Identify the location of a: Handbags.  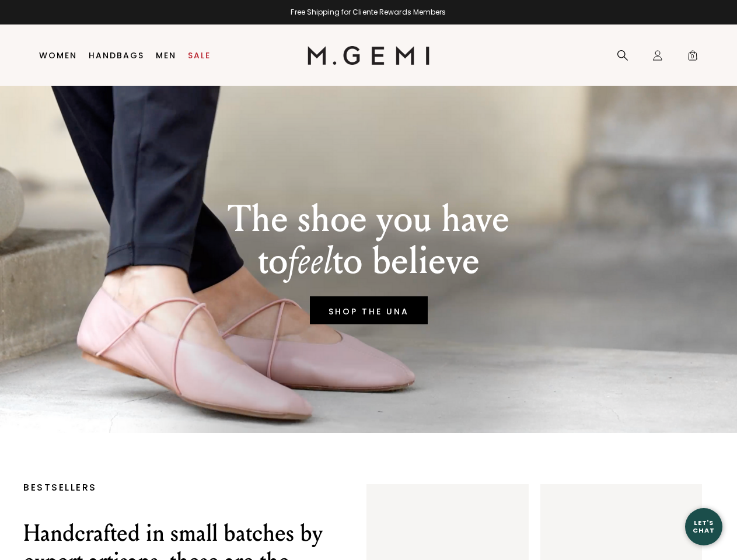
(116, 56).